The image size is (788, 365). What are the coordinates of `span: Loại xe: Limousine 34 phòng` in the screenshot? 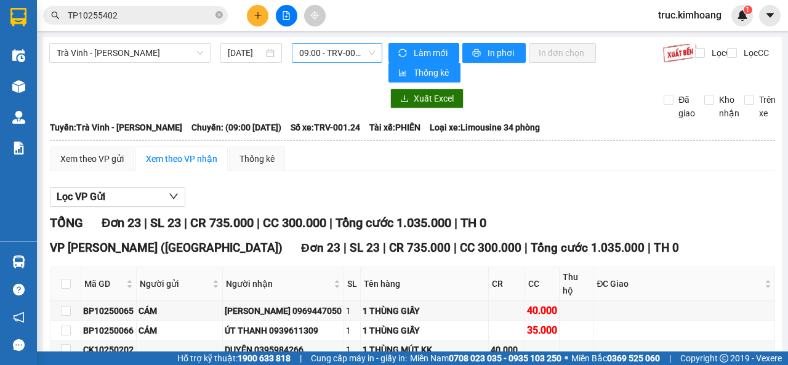 It's located at (484, 127).